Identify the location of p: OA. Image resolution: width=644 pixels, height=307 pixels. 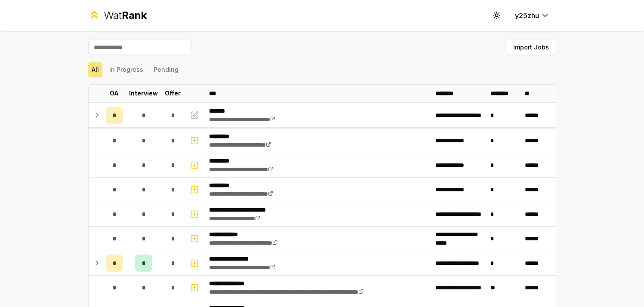
(114, 94).